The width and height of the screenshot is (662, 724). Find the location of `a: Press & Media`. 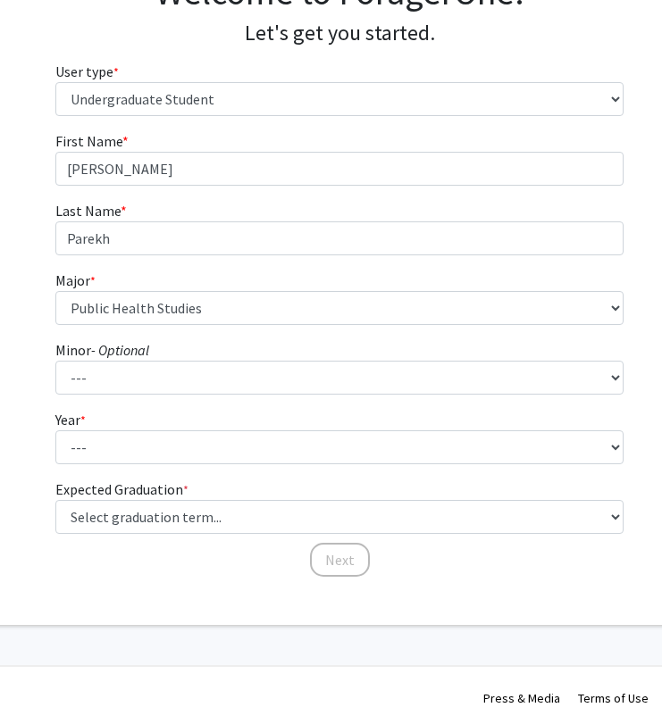

a: Press & Media is located at coordinates (521, 698).